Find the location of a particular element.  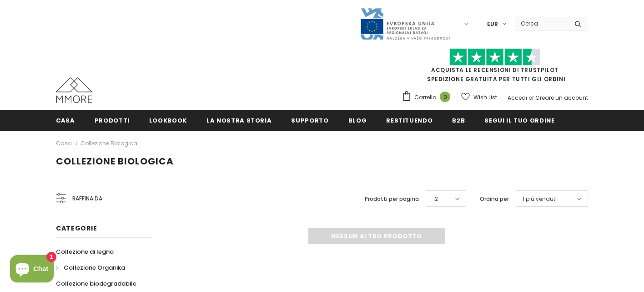

a: Wish List is located at coordinates (479, 97).